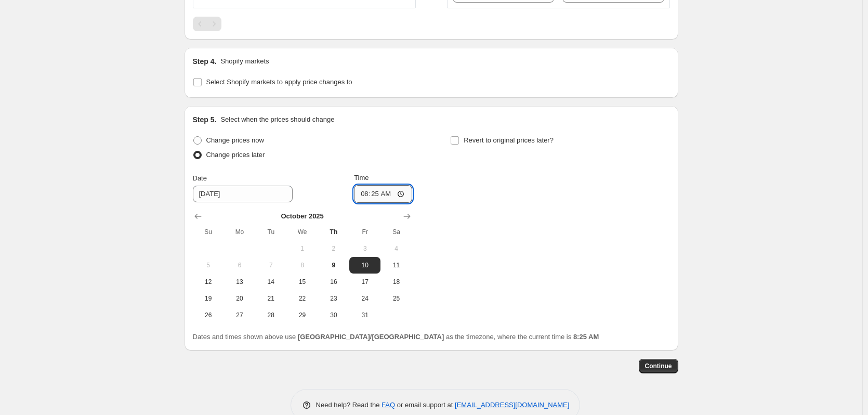  Describe the element at coordinates (407, 216) in the screenshot. I see `button: Show next month, November 2025` at that location.